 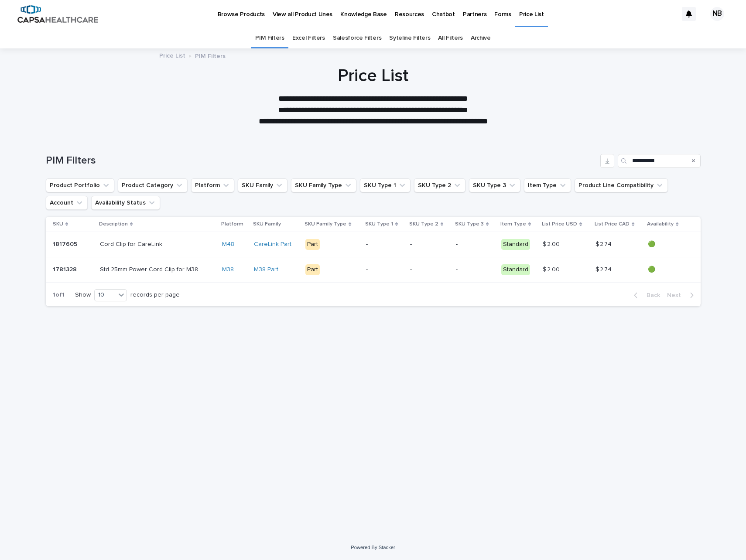 What do you see at coordinates (495, 185) in the screenshot?
I see `button: SKU Type 3` at bounding box center [495, 185].